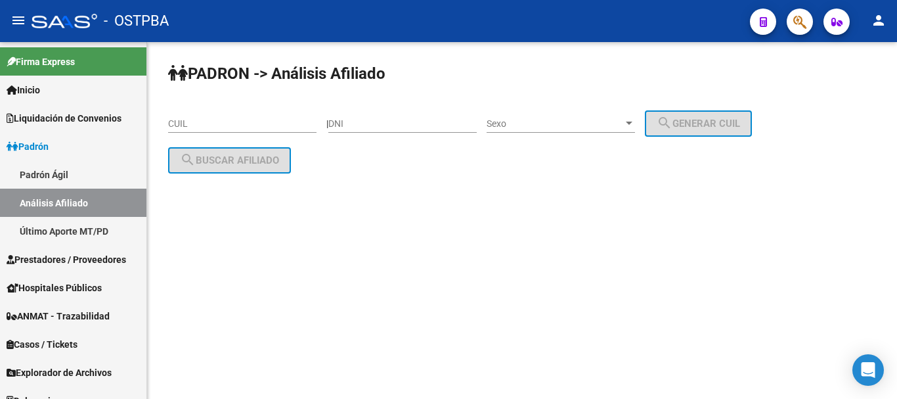 The height and width of the screenshot is (399, 897). Describe the element at coordinates (41, 62) in the screenshot. I see `span: Firma Express` at that location.